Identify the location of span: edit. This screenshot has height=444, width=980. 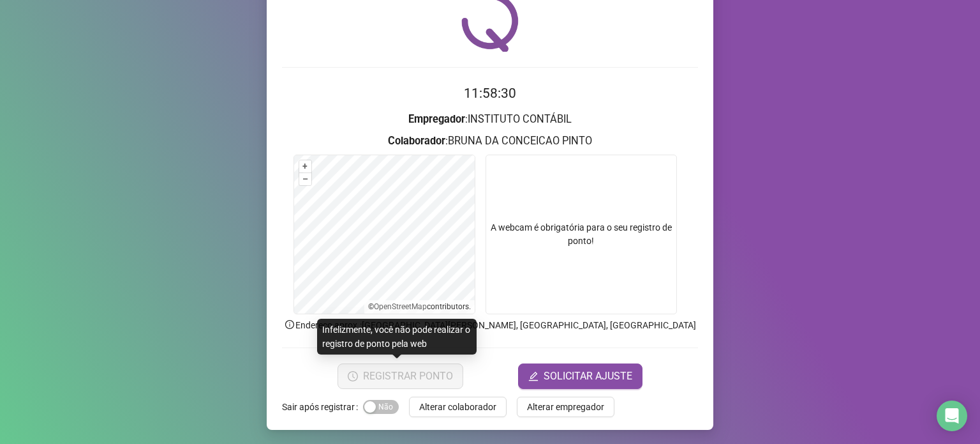
(533, 376).